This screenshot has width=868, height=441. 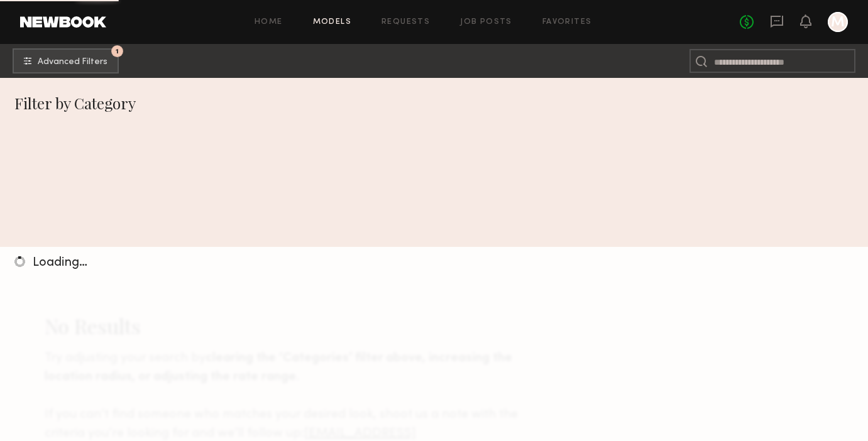 I want to click on span: 1, so click(x=117, y=51).